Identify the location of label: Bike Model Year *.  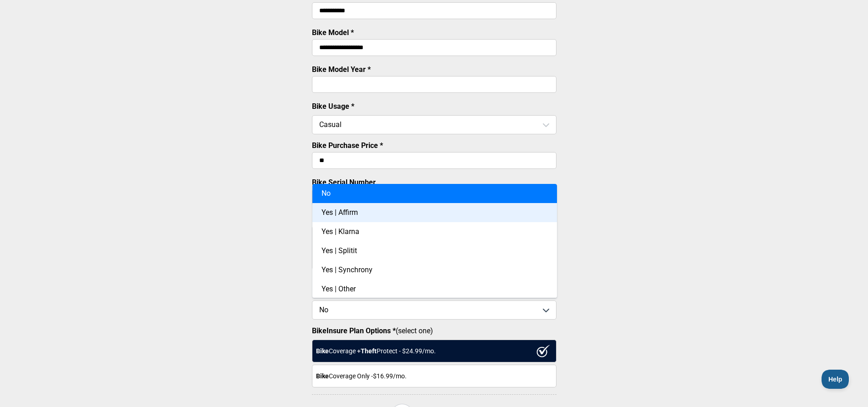
(341, 69).